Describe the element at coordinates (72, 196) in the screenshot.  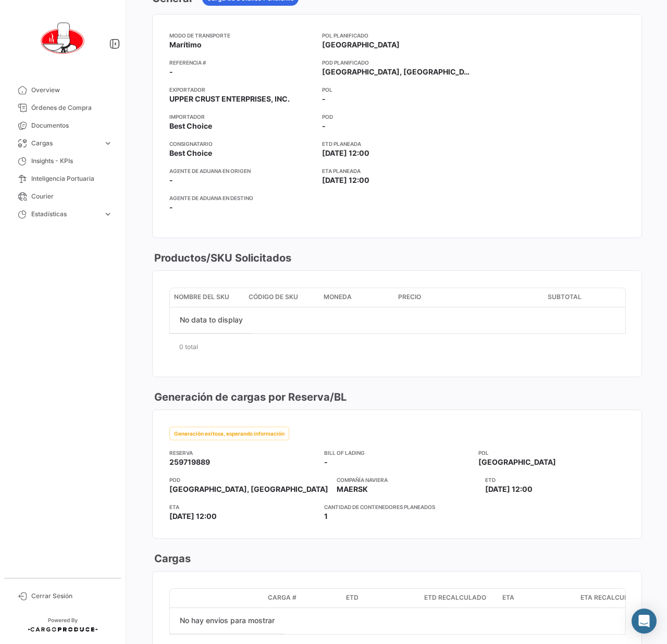
I see `span: Courier` at that location.